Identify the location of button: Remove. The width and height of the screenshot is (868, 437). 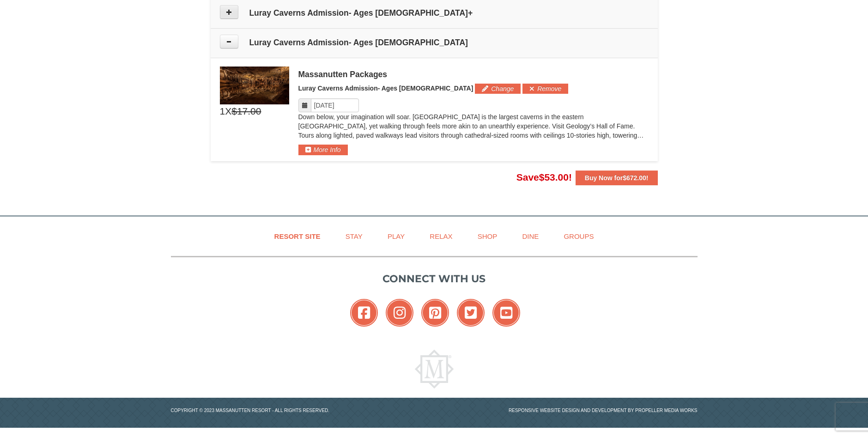
(545, 88).